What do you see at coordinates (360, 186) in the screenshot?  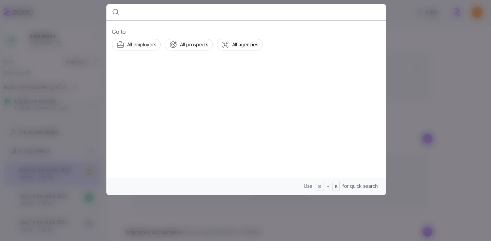 I see `span: for quick search` at bounding box center [360, 186].